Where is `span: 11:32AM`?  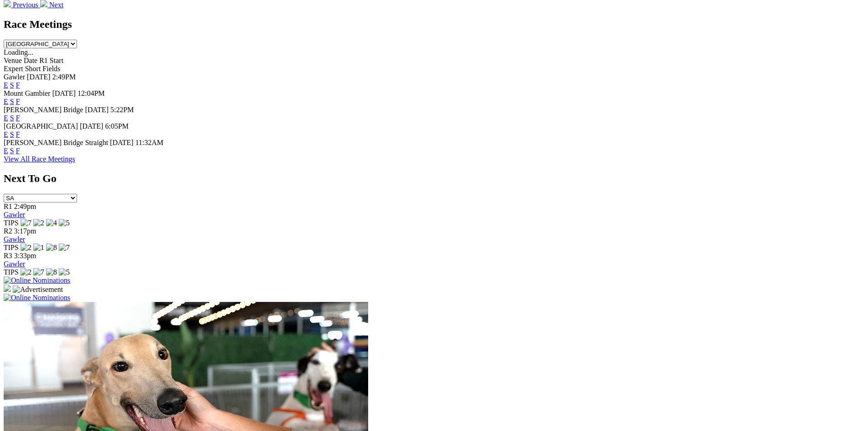 span: 11:32AM is located at coordinates (149, 143).